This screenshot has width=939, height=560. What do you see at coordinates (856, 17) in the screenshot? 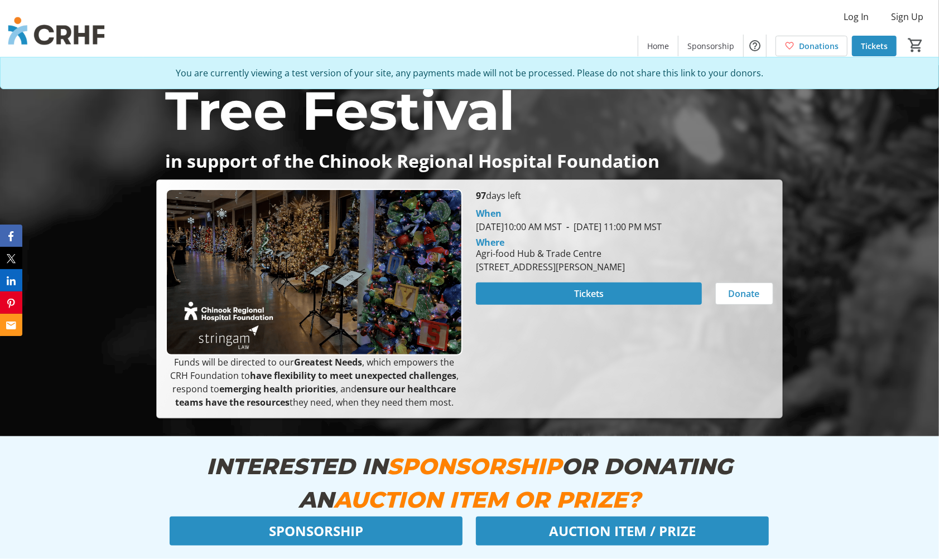
I see `button: Log In` at bounding box center [856, 17].